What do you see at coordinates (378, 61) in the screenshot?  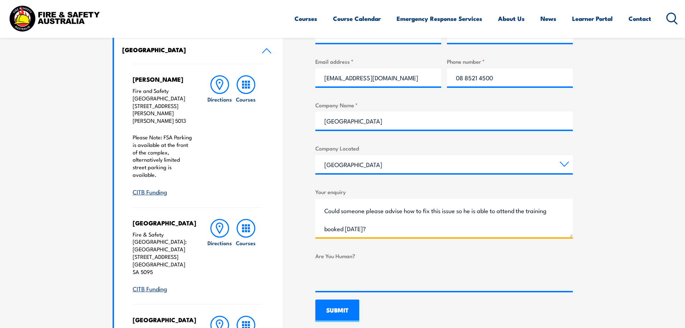 I see `label: Email address` at bounding box center [378, 61].